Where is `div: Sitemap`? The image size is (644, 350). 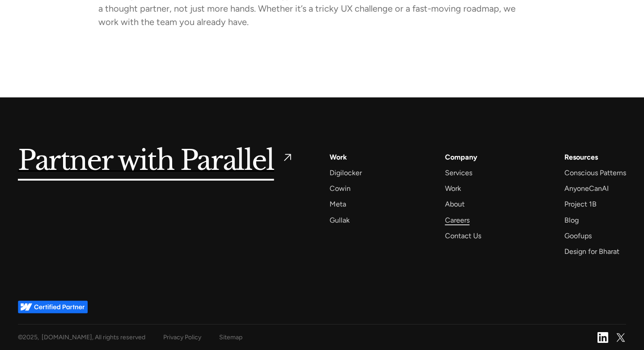
div: Sitemap is located at coordinates (231, 337).